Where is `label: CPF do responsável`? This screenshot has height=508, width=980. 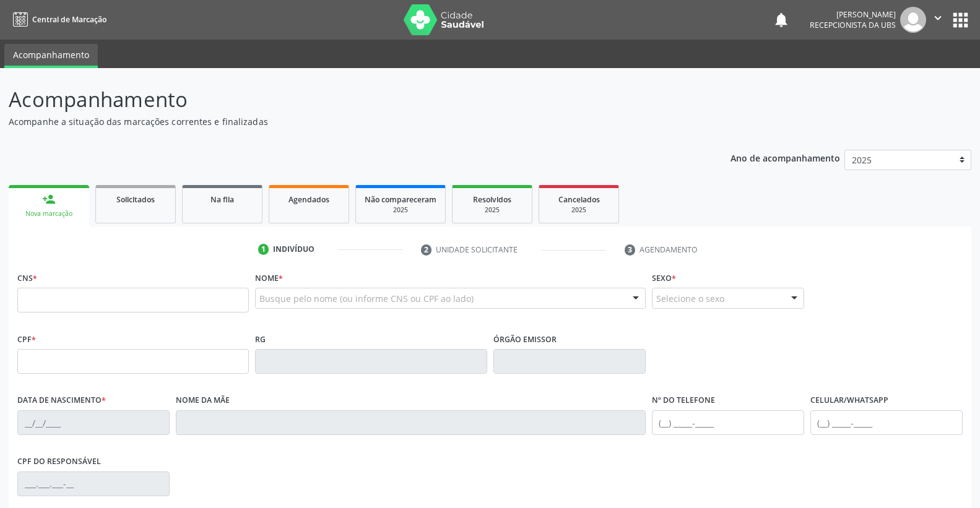 label: CPF do responsável is located at coordinates (59, 461).